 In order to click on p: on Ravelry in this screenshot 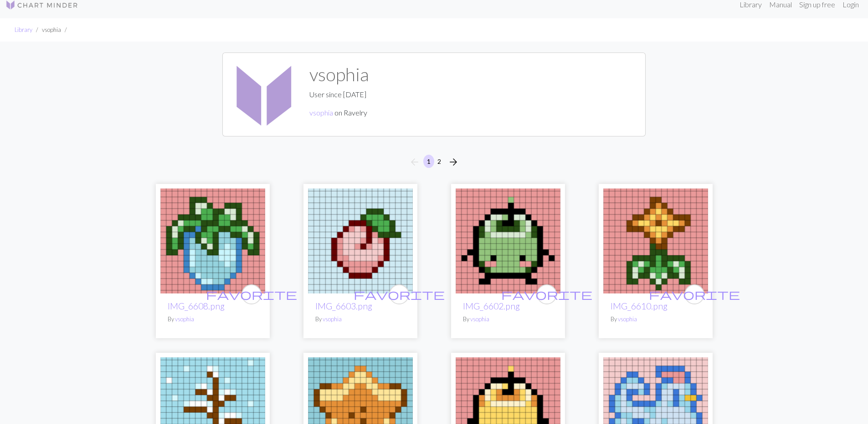, I will do `click(339, 113)`.